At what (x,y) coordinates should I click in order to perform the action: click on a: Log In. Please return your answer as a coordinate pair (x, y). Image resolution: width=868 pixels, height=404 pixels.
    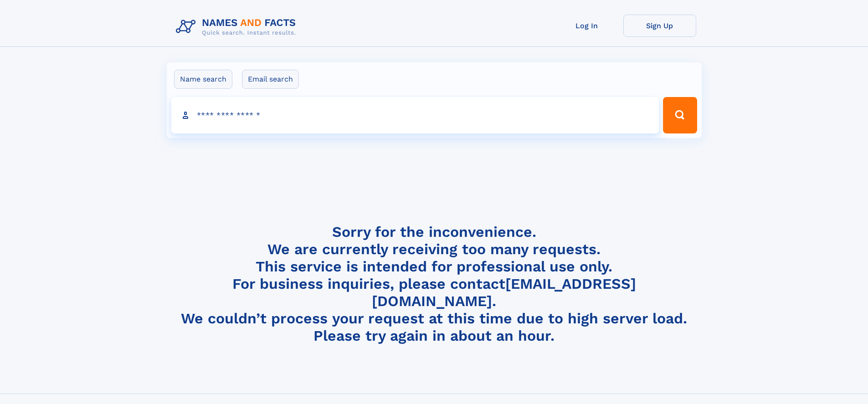
    Looking at the image, I should click on (586, 25).